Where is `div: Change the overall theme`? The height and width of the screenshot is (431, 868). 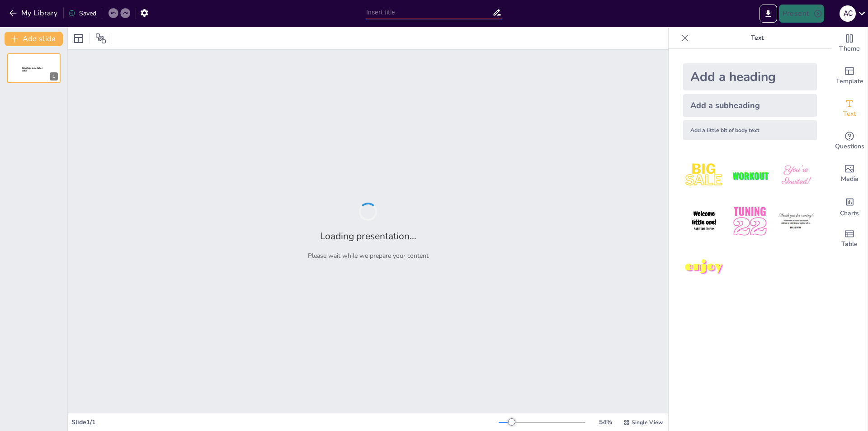 div: Change the overall theme is located at coordinates (850, 43).